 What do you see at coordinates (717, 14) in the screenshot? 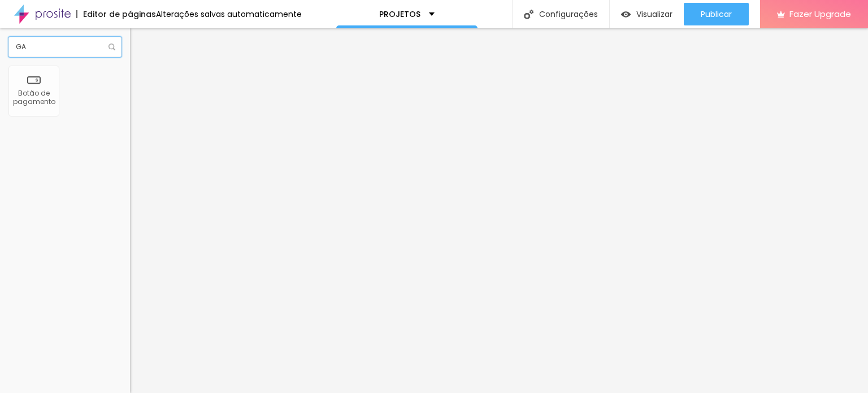
I see `button: Publicar` at bounding box center [717, 14].